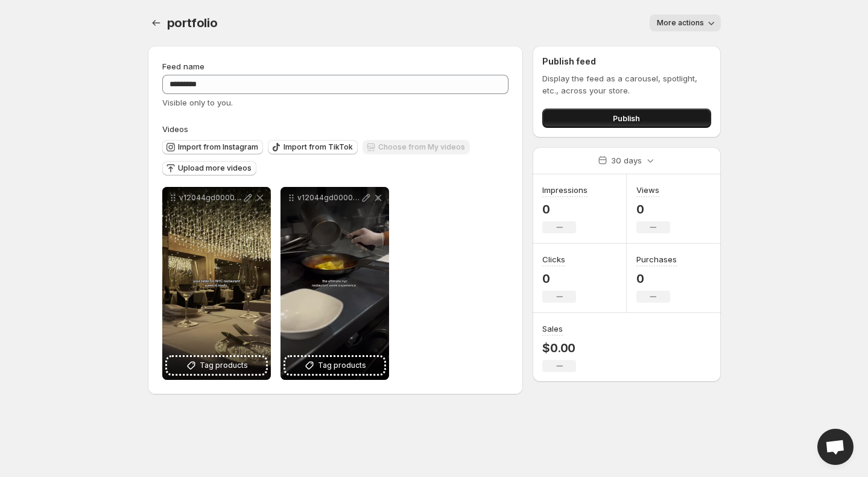 The image size is (868, 477). Describe the element at coordinates (215, 168) in the screenshot. I see `span: Upload more videos` at that location.